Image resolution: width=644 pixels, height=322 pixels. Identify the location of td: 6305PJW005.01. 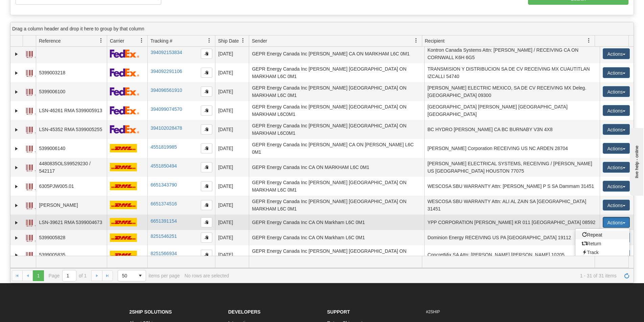
(72, 186).